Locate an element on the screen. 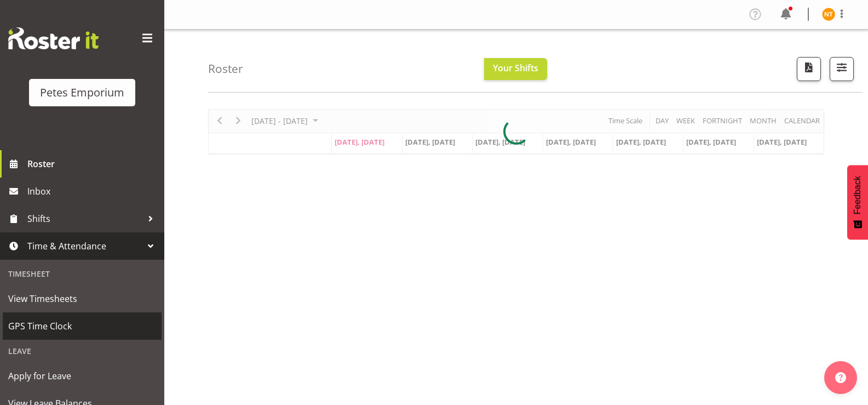  h4: Roster is located at coordinates (225, 68).